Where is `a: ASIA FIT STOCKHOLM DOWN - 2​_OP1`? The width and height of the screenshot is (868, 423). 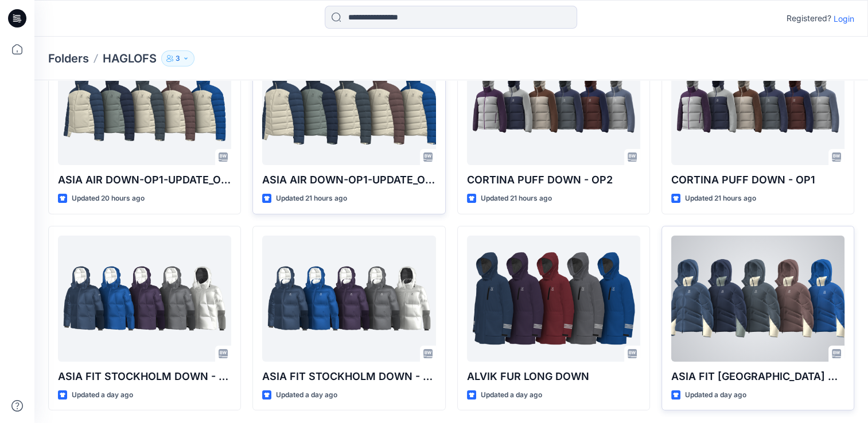 a: ASIA FIT STOCKHOLM DOWN - 2​_OP1 is located at coordinates (349, 299).